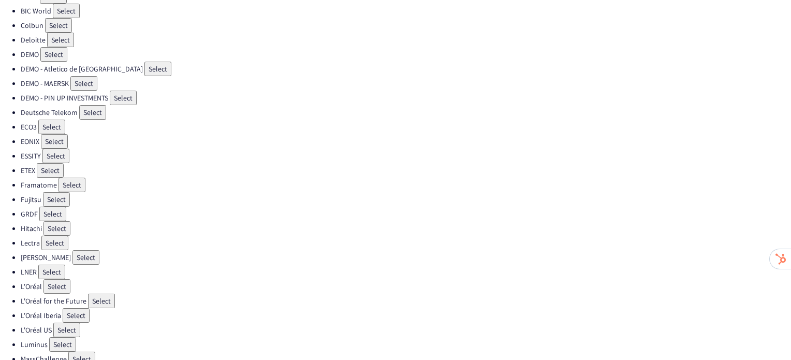 This screenshot has width=791, height=360. What do you see at coordinates (406, 199) in the screenshot?
I see `li: Fujitsu` at bounding box center [406, 199].